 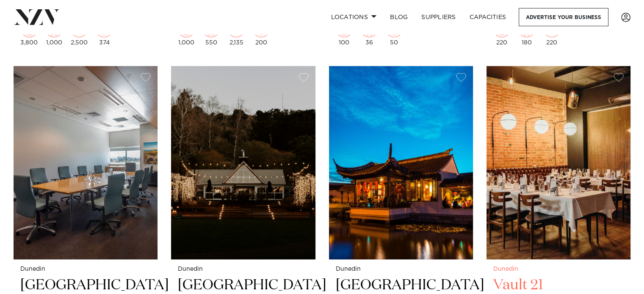 I want to click on a: BLOG, so click(x=399, y=17).